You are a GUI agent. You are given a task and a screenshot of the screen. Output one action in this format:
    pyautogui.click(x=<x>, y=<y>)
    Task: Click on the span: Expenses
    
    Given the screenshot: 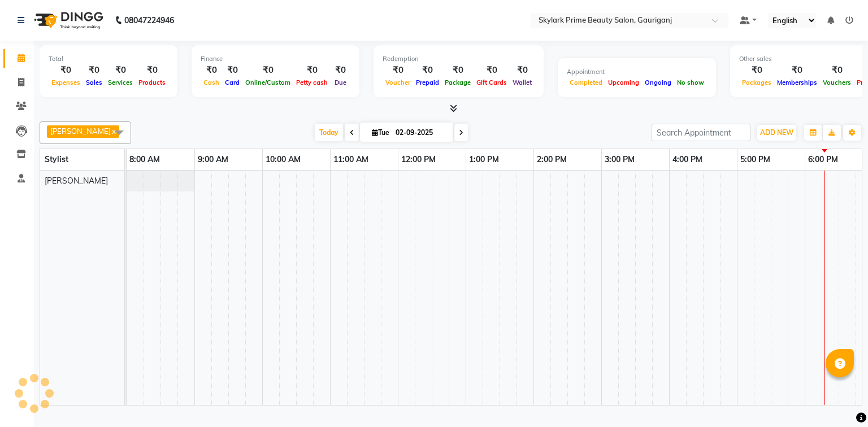 What is the action you would take?
    pyautogui.click(x=65, y=82)
    